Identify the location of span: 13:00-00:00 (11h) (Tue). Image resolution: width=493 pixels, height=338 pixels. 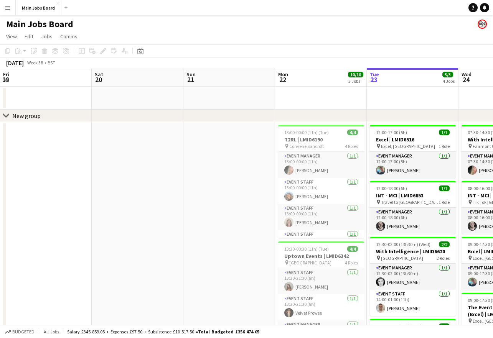
(307, 132).